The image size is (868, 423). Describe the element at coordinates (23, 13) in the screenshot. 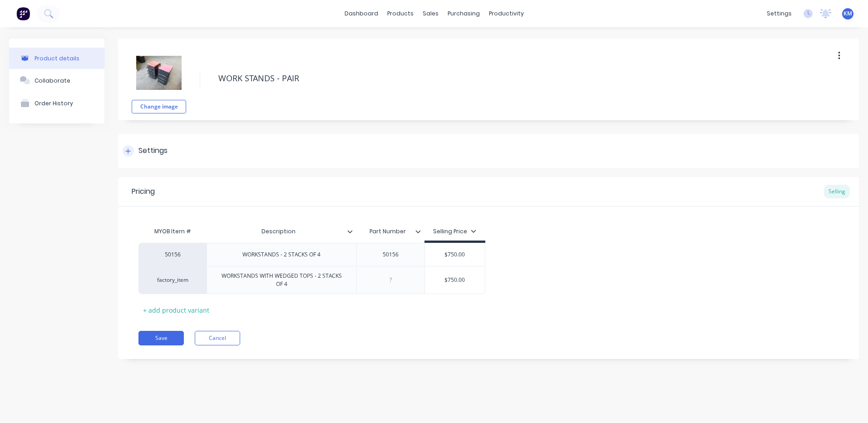

I see `img: Factory` at that location.